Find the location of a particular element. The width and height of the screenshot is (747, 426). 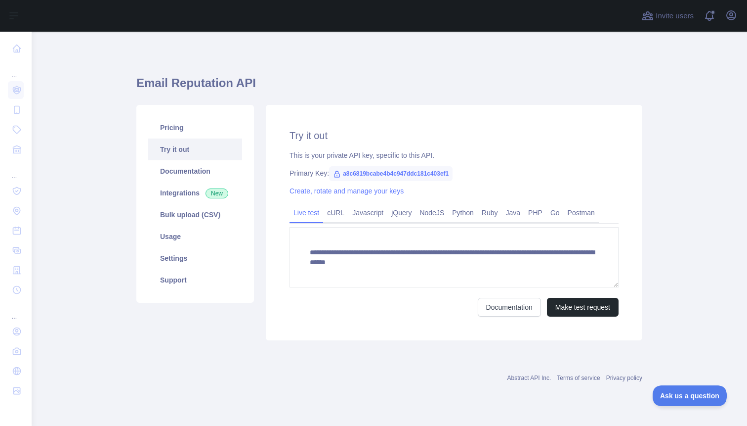

a: Integrations New is located at coordinates (195, 193).